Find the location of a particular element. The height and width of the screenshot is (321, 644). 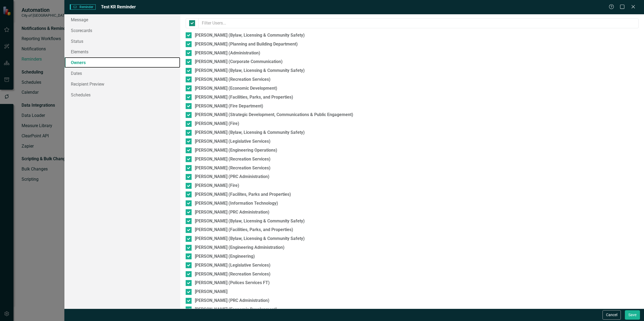

button: Save is located at coordinates (633, 315).